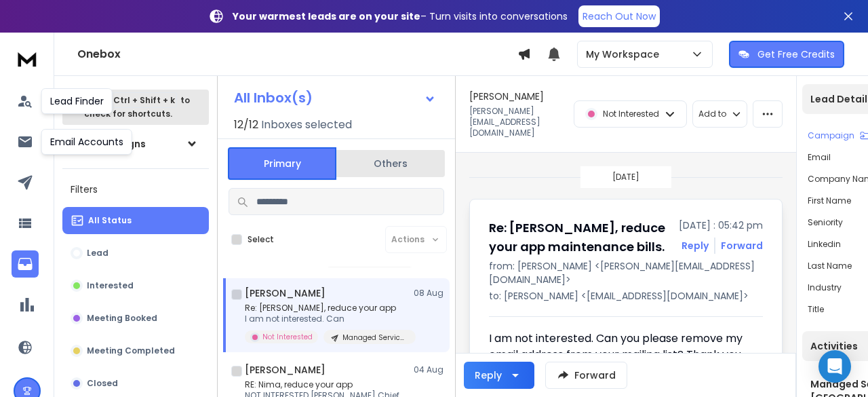 Image resolution: width=868 pixels, height=397 pixels. What do you see at coordinates (137, 107) in the screenshot?
I see `p: Press to check for shortcuts.` at bounding box center [137, 107].